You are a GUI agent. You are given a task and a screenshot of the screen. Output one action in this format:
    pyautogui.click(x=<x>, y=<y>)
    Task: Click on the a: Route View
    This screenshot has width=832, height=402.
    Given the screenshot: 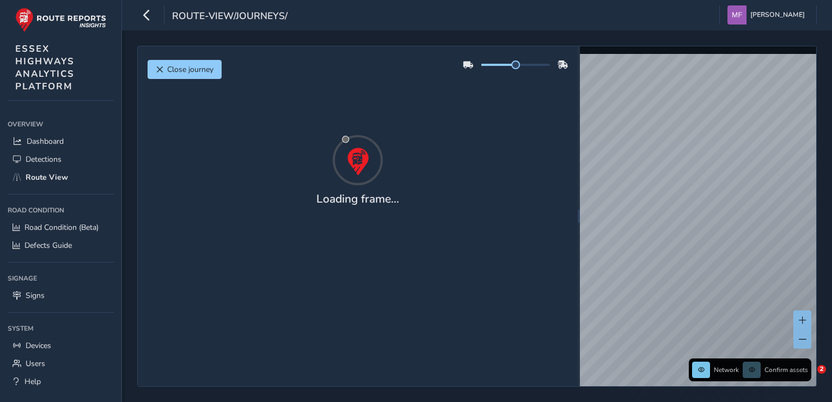 What is the action you would take?
    pyautogui.click(x=60, y=177)
    